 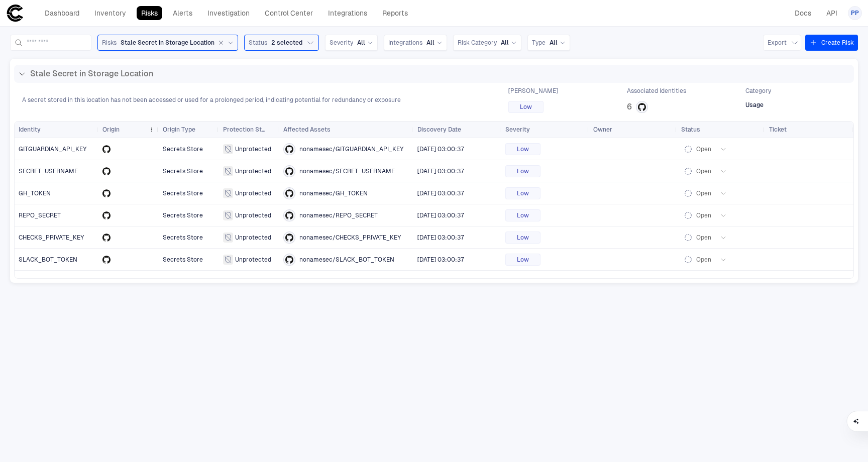 What do you see at coordinates (212, 100) in the screenshot?
I see `span: A secret stored in this location has not been accessed or used for a prolonged period, indicating...` at bounding box center [212, 100].